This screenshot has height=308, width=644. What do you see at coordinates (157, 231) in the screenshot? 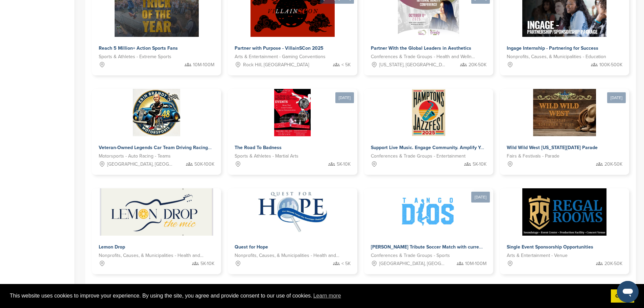
I see `a: Sponsorpitch & Lemon Drop Nonprofits, Causes, & Municipalities - Health and Wellness 5K-10K` at bounding box center [157, 231].